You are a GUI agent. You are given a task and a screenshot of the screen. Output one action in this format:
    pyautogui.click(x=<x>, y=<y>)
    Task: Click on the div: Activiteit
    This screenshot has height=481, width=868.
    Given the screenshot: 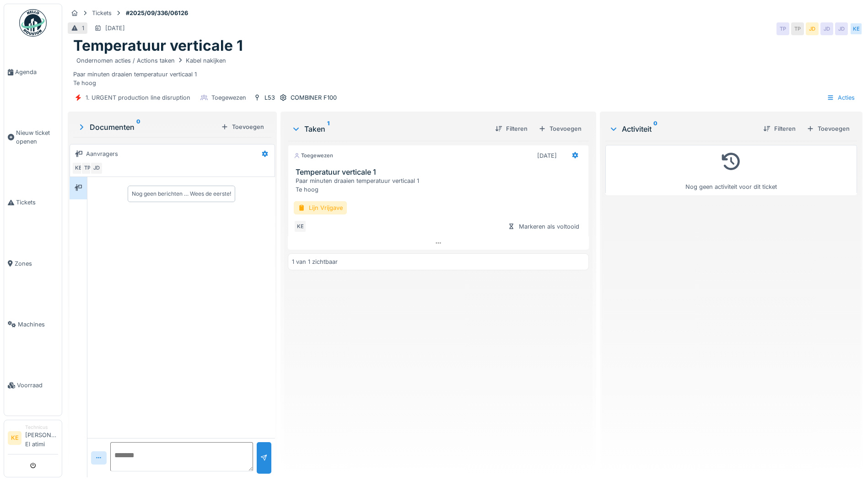 What is the action you would take?
    pyautogui.click(x=682, y=129)
    